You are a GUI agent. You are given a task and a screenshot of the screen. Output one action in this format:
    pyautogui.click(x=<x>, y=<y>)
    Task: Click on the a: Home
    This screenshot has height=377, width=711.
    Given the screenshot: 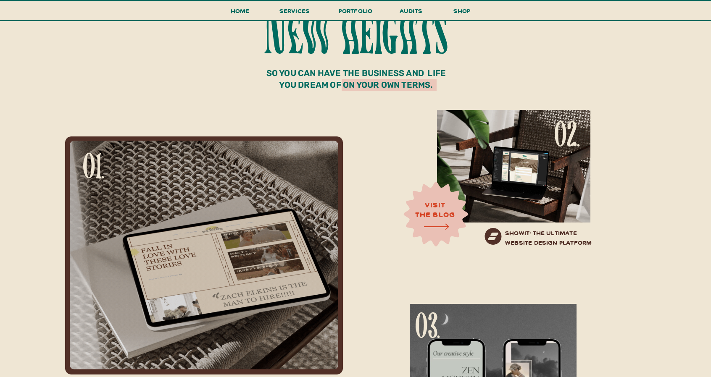 What is the action you would take?
    pyautogui.click(x=240, y=13)
    